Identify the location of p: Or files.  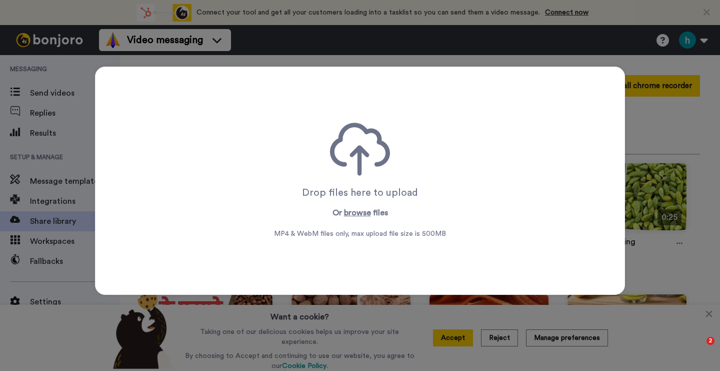
(360, 213).